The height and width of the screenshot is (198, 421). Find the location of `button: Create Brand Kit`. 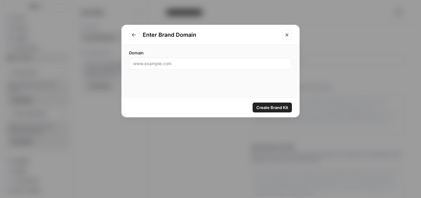

button: Create Brand Kit is located at coordinates (272, 108).